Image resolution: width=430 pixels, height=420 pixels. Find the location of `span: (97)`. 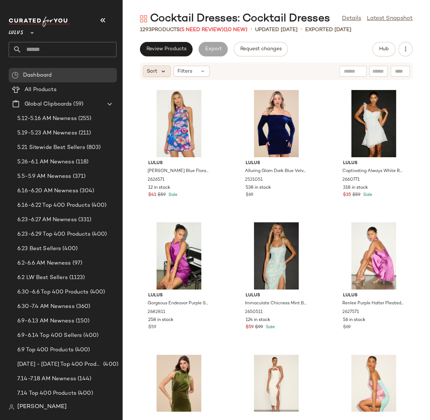

span: (97) is located at coordinates (77, 263).